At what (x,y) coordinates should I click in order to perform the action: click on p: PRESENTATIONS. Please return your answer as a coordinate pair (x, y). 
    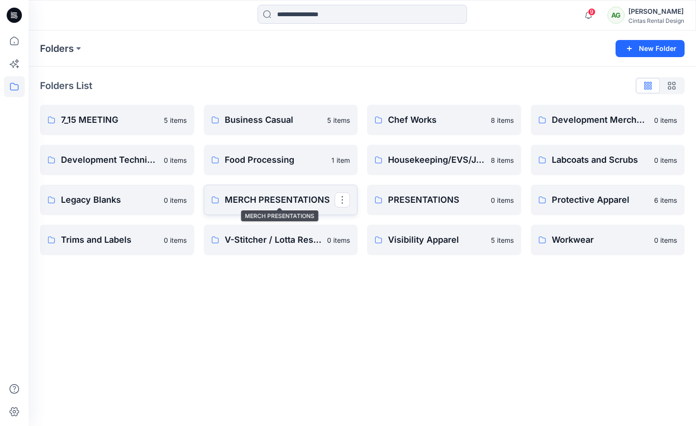
    Looking at the image, I should click on (437, 200).